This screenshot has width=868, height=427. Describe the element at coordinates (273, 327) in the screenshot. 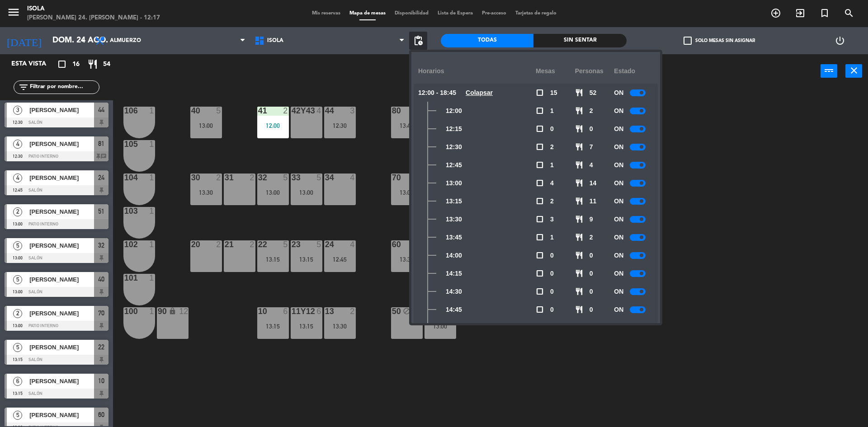

I see `div: 13:15` at that location.